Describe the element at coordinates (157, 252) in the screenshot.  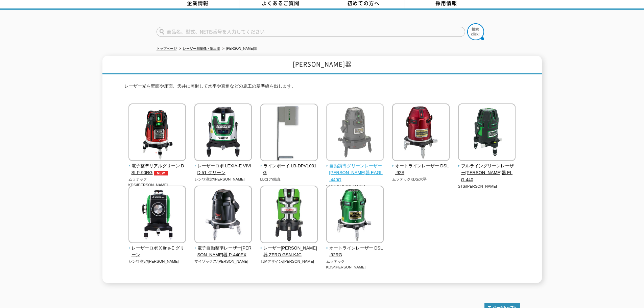
I see `span: レーザーロボ X line-E グリーン` at that location.